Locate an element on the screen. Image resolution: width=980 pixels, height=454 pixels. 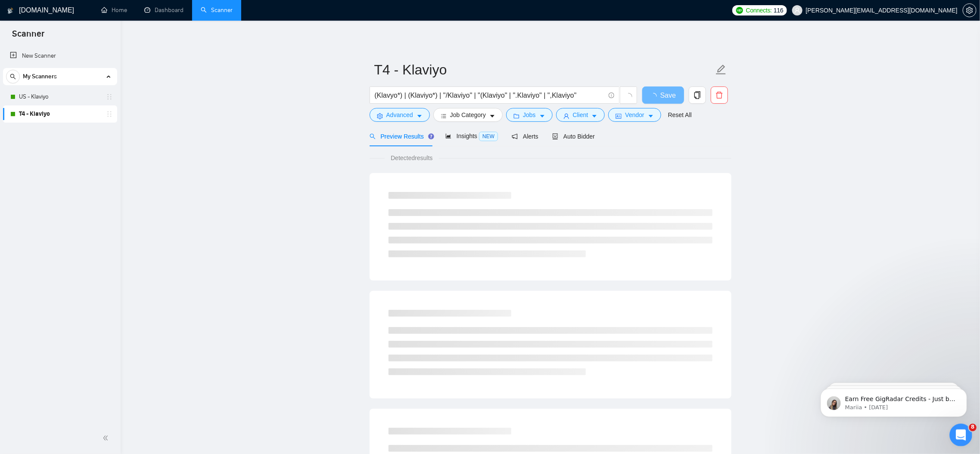
button: Save is located at coordinates (663, 95).